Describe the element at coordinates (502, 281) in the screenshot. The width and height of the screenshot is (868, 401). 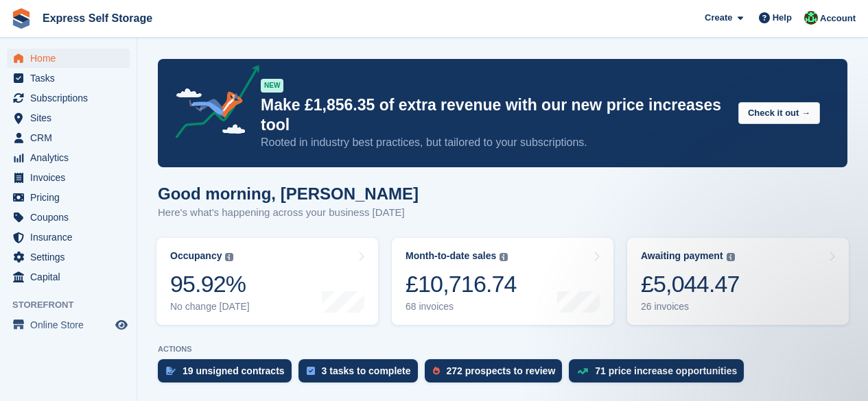
I see `a: Month-to-date sales £10,716.74 68 invoices` at that location.